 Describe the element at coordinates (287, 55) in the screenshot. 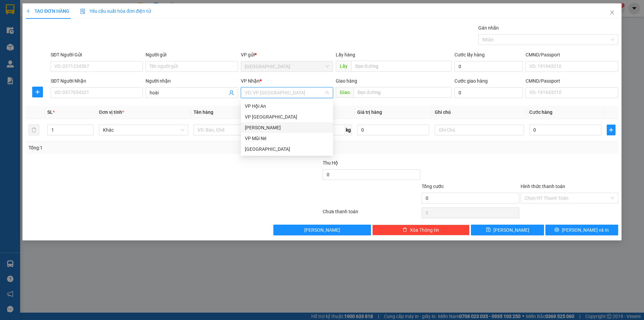

I see `div: VP gửi` at that location.